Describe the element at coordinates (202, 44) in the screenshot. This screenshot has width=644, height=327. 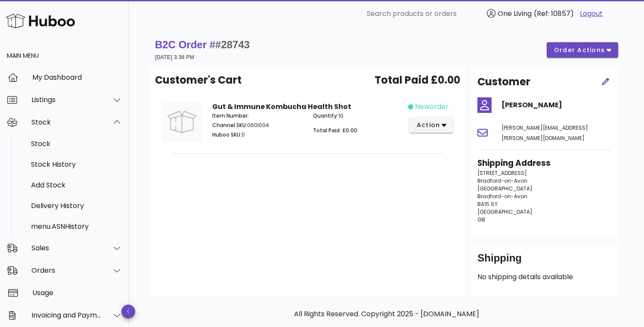
I see `strong: B2C Order #` at that location.